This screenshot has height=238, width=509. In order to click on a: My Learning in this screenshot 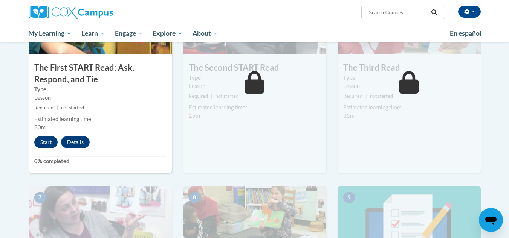, I will do `click(50, 34)`.